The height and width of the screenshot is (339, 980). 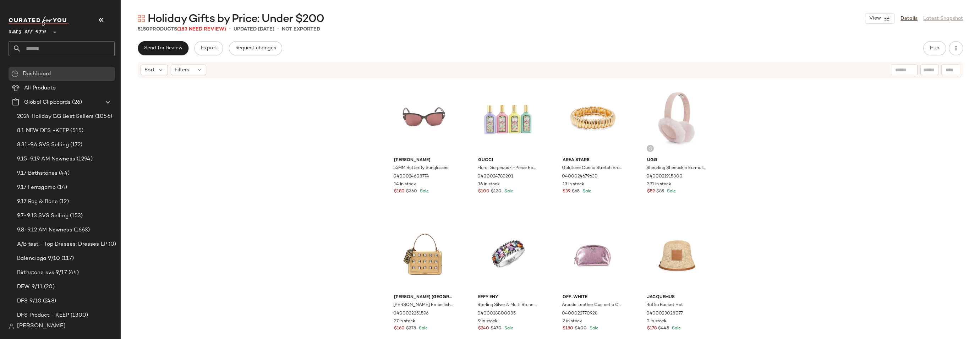 I want to click on span: 0400024679630, so click(x=580, y=177).